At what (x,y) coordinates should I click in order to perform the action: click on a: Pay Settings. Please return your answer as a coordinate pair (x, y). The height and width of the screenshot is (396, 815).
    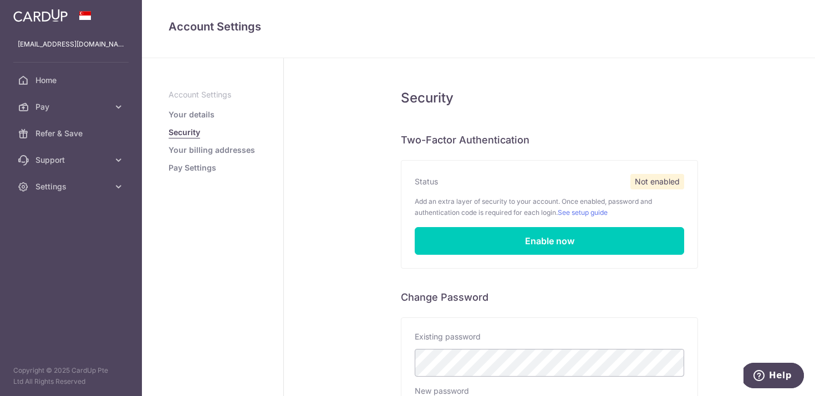
    Looking at the image, I should click on (192, 168).